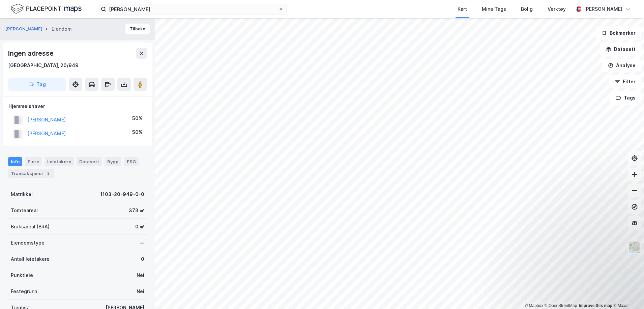  Describe the element at coordinates (46, 9) in the screenshot. I see `img: logo.f888ab2527a4732fd821a326f86c7f29.svg` at that location.